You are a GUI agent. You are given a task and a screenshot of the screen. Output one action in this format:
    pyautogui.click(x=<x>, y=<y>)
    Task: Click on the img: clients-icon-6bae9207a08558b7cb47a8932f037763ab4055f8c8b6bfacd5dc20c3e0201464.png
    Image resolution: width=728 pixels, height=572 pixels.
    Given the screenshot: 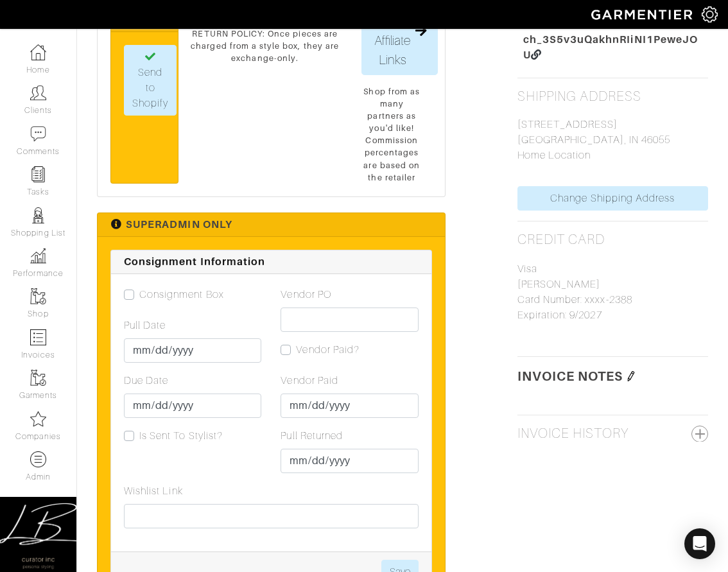 What is the action you would take?
    pyautogui.click(x=38, y=93)
    